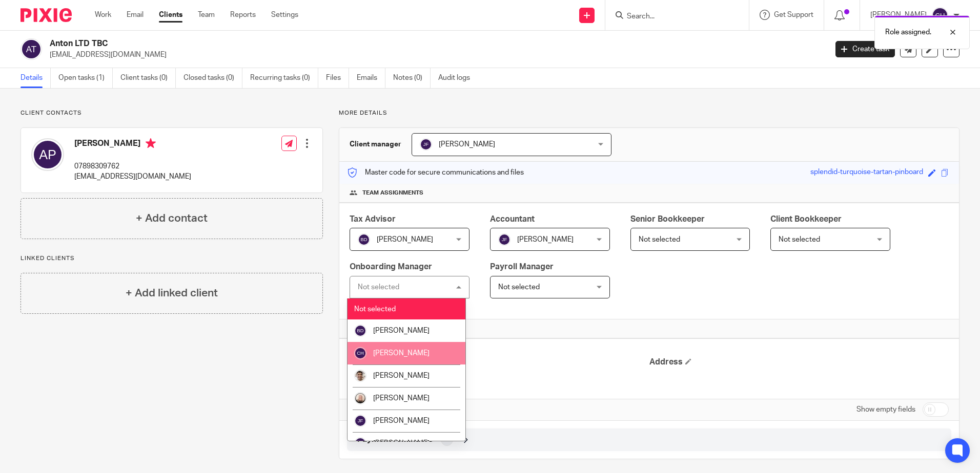 This screenshot has width=980, height=473. Describe the element at coordinates (357, 44) in the screenshot. I see `h2: Anton LTD TBC` at that location.